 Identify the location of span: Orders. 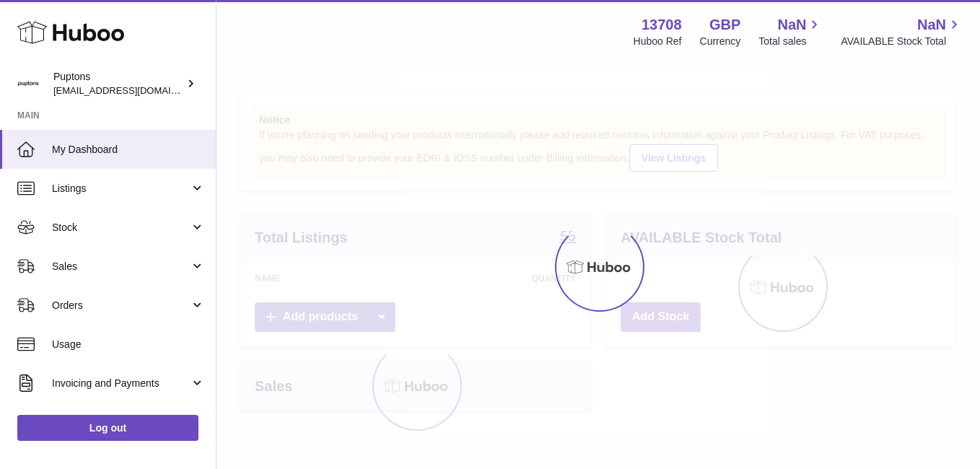
(120, 305).